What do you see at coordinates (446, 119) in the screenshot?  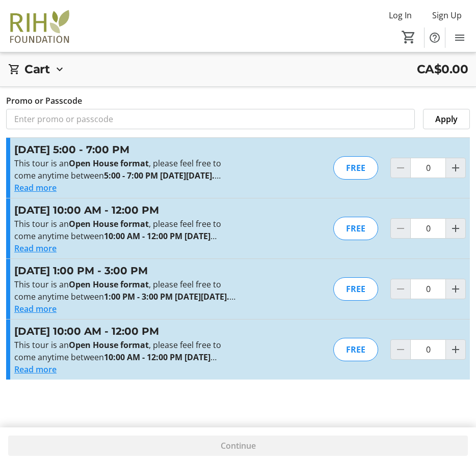 I see `button: Apply` at bounding box center [446, 119].